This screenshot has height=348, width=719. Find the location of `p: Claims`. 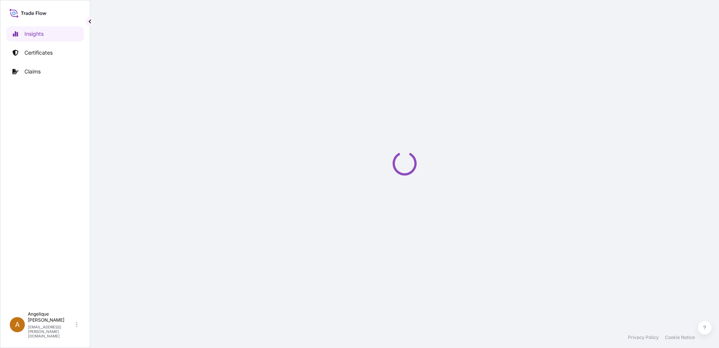

p: Claims is located at coordinates (32, 71).